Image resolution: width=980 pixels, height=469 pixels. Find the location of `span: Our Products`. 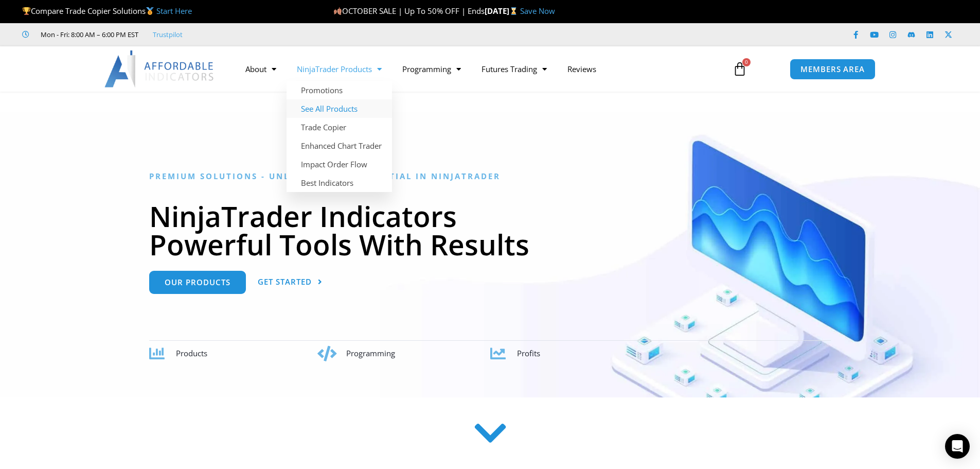

span: Our Products is located at coordinates (198, 282).